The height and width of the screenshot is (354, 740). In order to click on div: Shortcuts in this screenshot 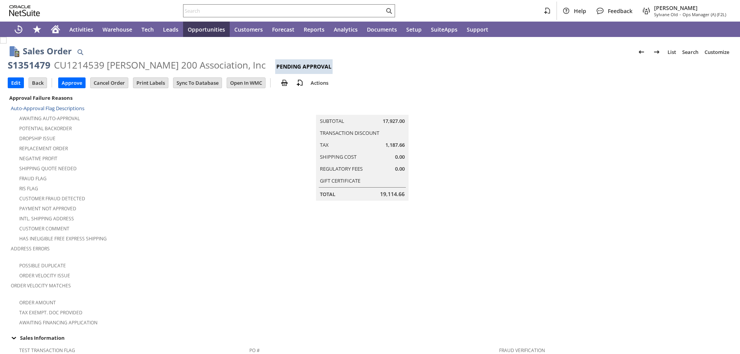, I will do `click(37, 29)`.